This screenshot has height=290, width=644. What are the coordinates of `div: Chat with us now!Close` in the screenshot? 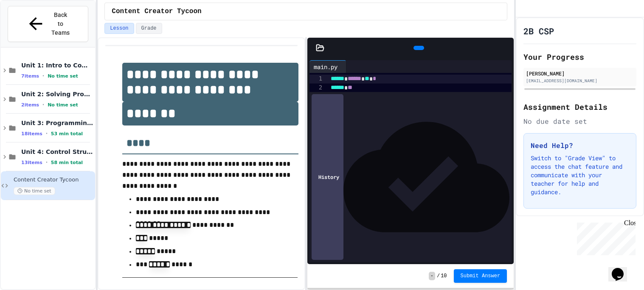 It's located at (31, 28).